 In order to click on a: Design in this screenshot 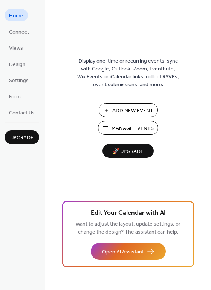, I will do `click(17, 64)`.